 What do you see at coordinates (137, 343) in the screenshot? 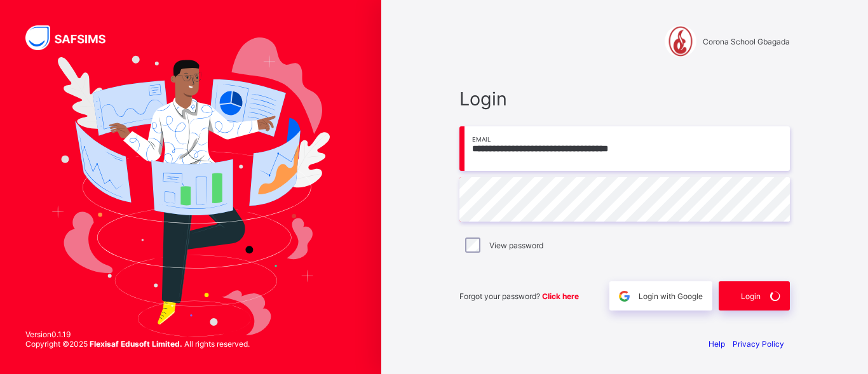
I see `span: Copyright © 2025 All rights reserved.` at bounding box center [137, 343].